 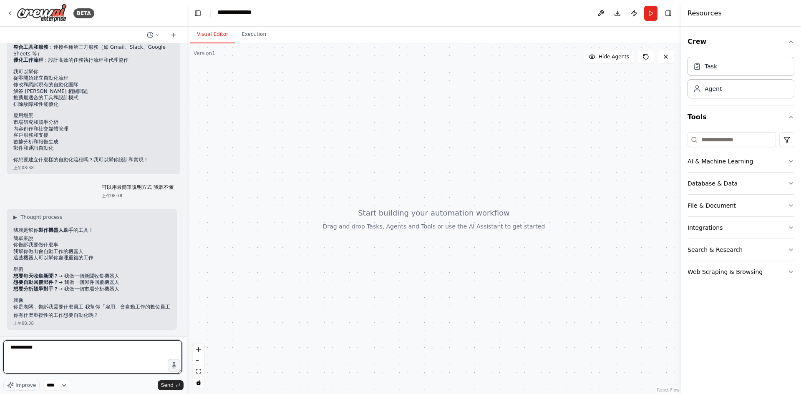 I want to click on span: Improve, so click(x=25, y=386).